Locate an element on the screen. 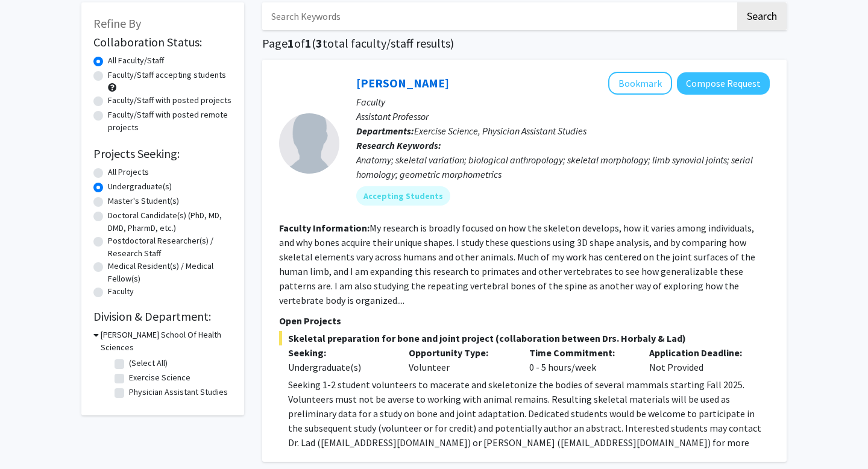 This screenshot has width=868, height=469. fg-read-more: My research is broadly focused on how the skeleton develops, how it varies among individuals, and... is located at coordinates (517, 264).